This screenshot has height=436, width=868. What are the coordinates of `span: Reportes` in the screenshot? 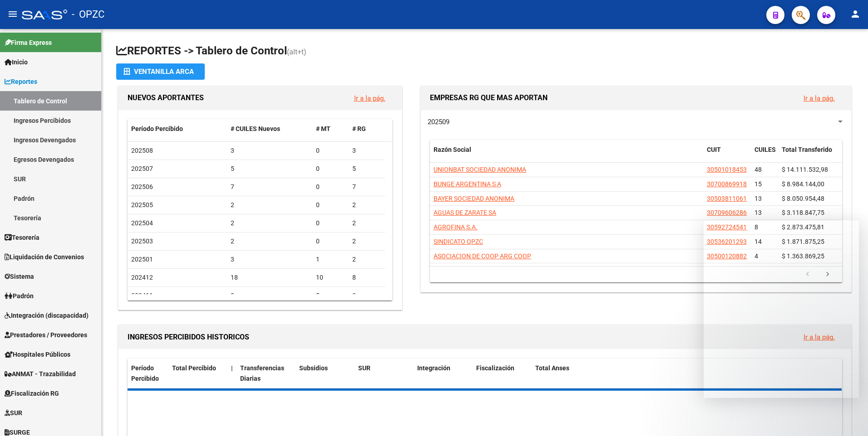 It's located at (21, 82).